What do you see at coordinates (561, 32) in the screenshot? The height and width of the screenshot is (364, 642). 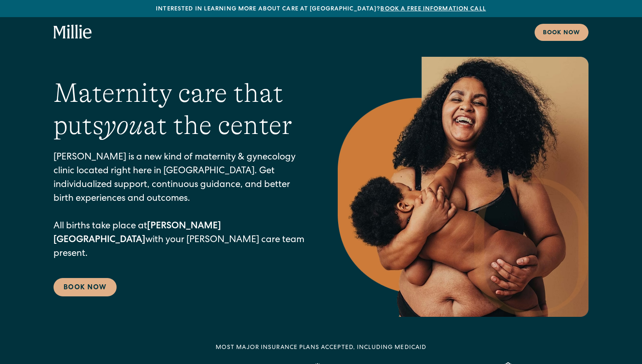 I see `a: Book now` at bounding box center [561, 32].